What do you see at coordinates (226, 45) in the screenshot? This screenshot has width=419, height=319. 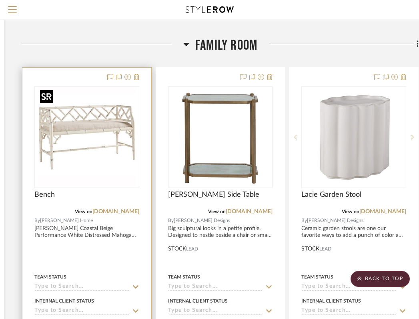 I see `span: Family Room` at bounding box center [226, 45].